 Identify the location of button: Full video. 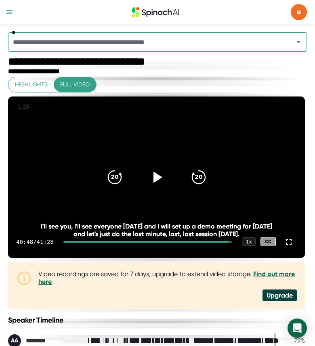
(75, 84).